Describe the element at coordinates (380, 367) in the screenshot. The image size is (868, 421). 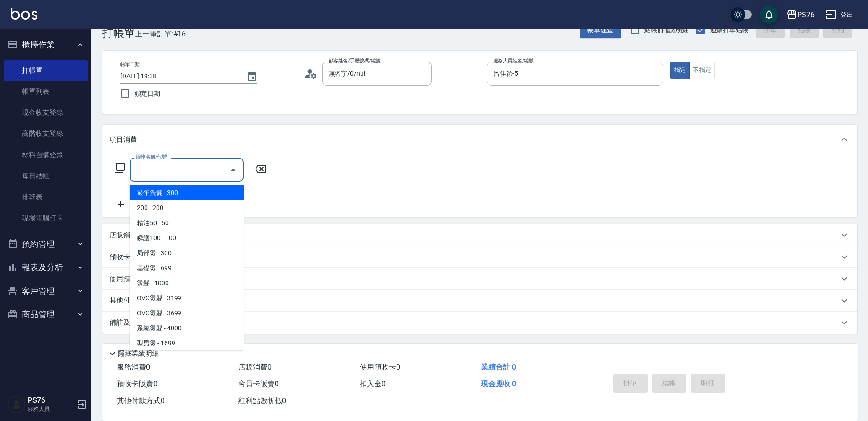
I see `span: 使用預收卡 0` at that location.